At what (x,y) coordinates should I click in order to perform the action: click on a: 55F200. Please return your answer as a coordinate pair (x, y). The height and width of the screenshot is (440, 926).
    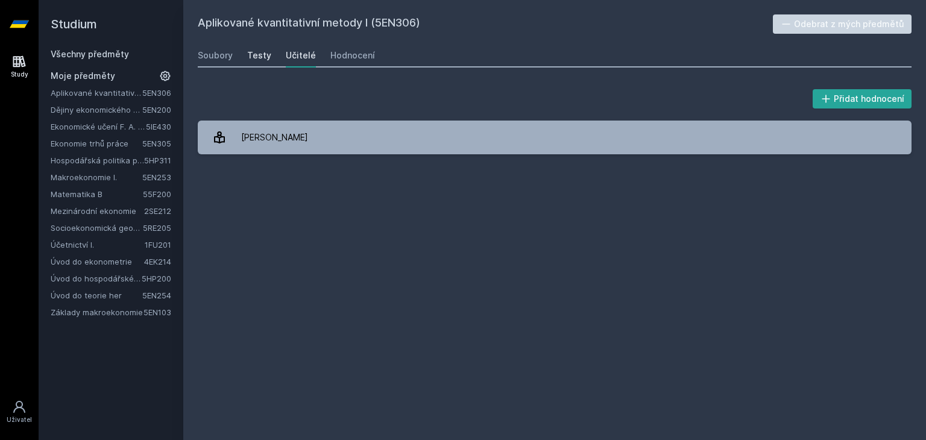
    Looking at the image, I should click on (157, 194).